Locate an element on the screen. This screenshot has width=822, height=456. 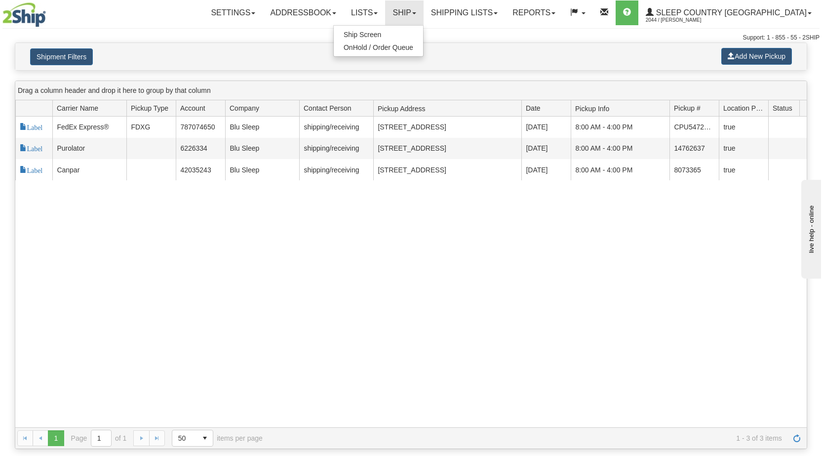
button: Add New Pickup is located at coordinates (756, 56).